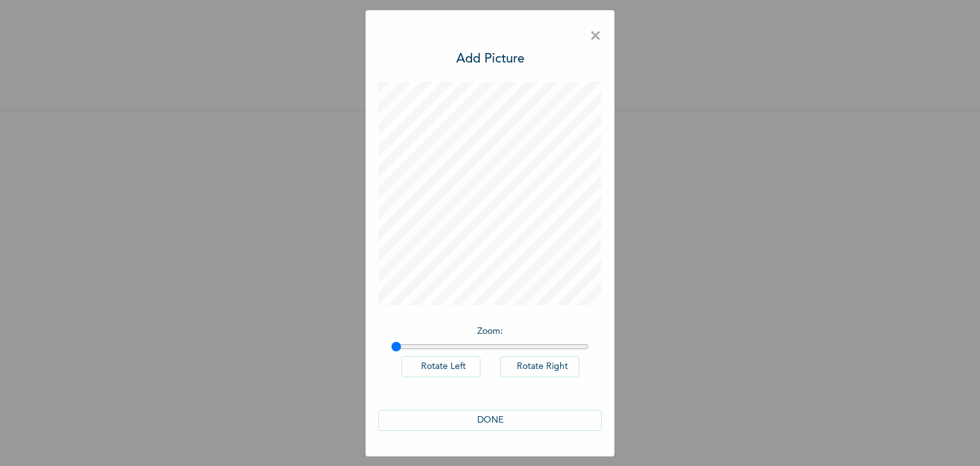  I want to click on button: DONE, so click(490, 420).